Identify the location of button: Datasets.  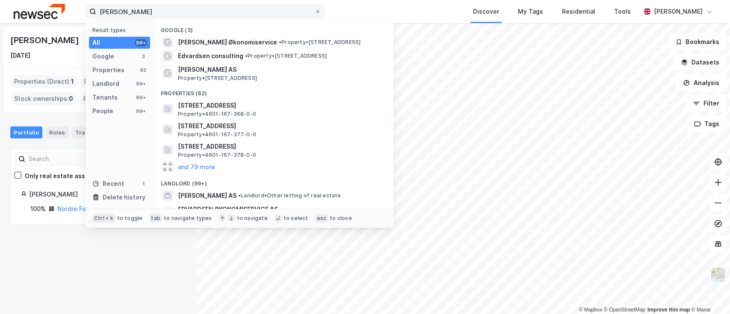
(700, 62).